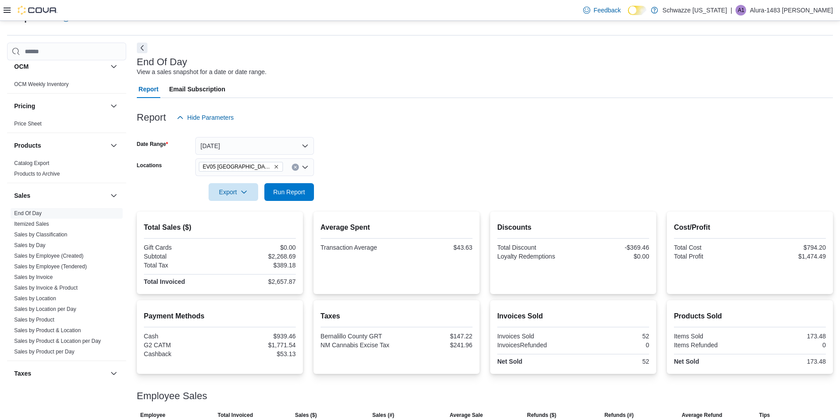 Image resolution: width=840 pixels, height=420 pixels. Describe the element at coordinates (181, 345) in the screenshot. I see `div: G2 CATM` at that location.